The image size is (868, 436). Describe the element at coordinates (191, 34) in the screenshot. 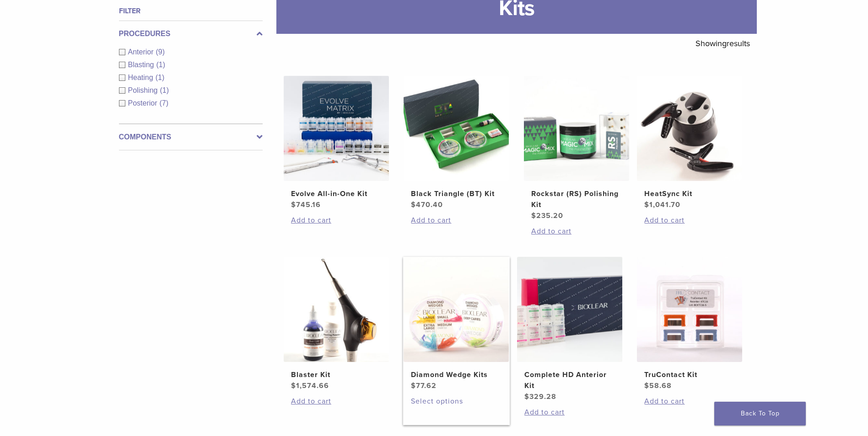

I see `label: Procedures` at that location.